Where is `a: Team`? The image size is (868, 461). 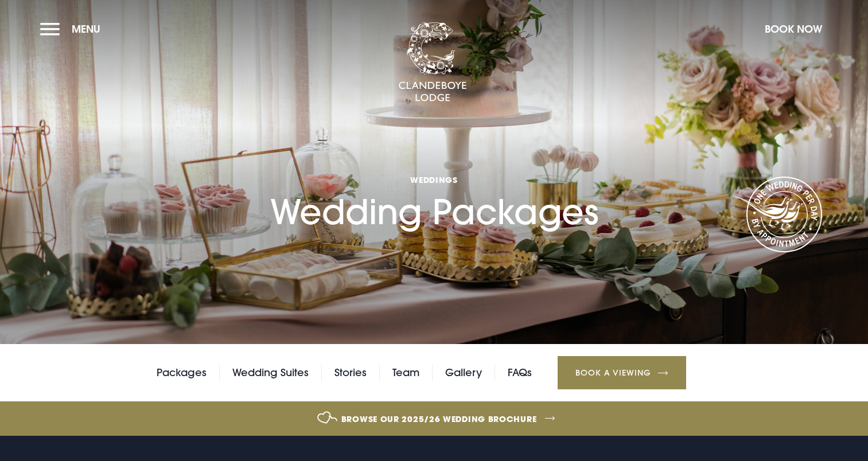 a: Team is located at coordinates (406, 373).